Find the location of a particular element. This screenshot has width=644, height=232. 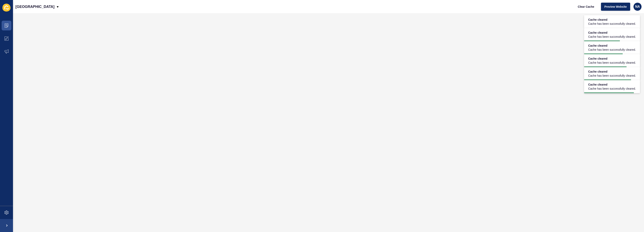

button: Preview Website is located at coordinates (616, 7).